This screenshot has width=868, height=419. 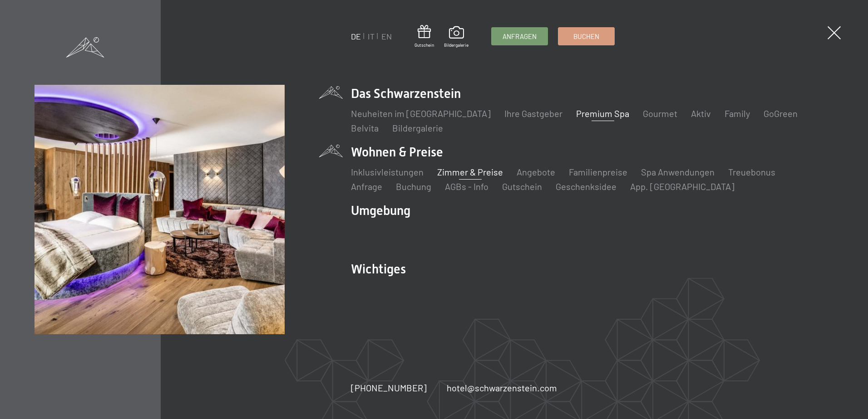 I want to click on a: Premium Spa, so click(x=603, y=114).